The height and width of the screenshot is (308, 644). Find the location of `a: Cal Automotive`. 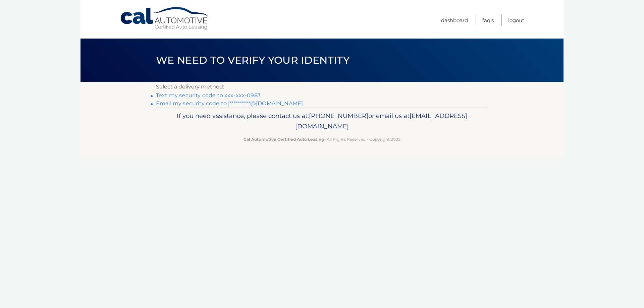

a: Cal Automotive is located at coordinates (165, 19).